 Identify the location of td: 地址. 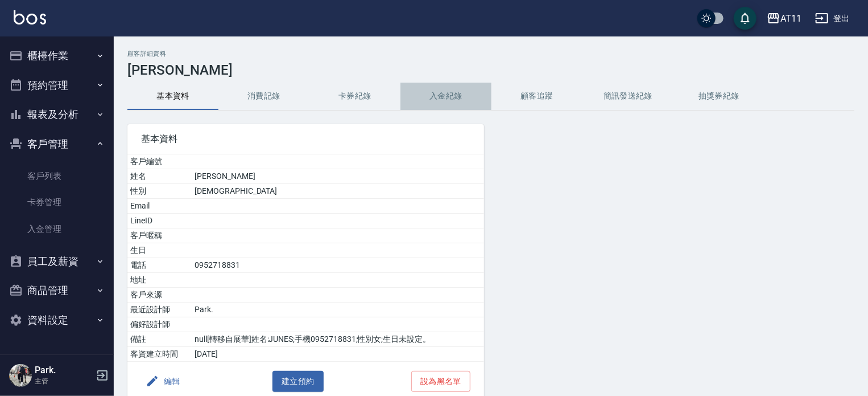
(159, 280).